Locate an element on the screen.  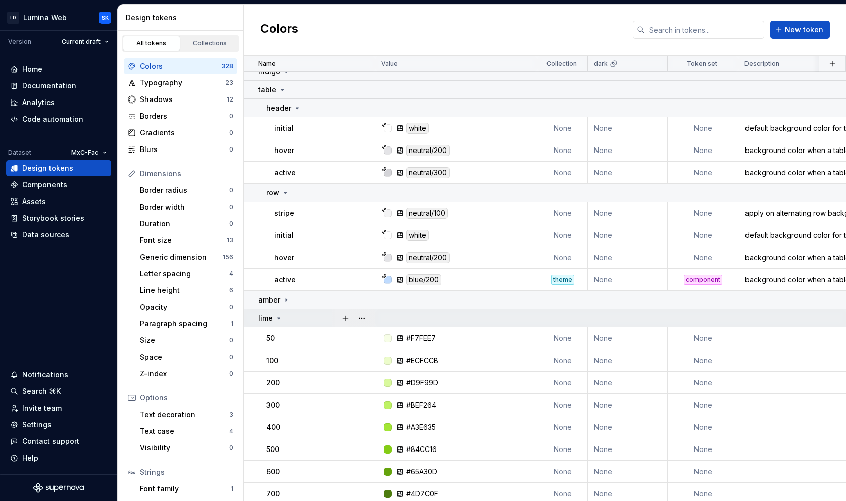
div: Line height is located at coordinates (184, 291).